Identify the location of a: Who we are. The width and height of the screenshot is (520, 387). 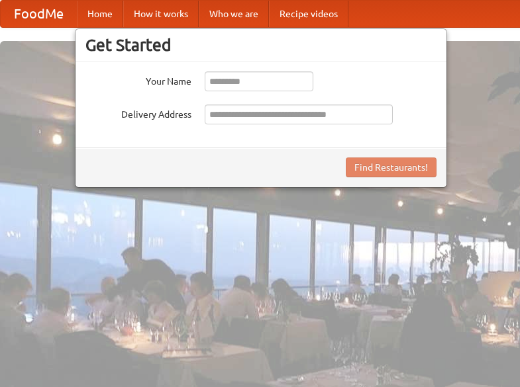
(234, 14).